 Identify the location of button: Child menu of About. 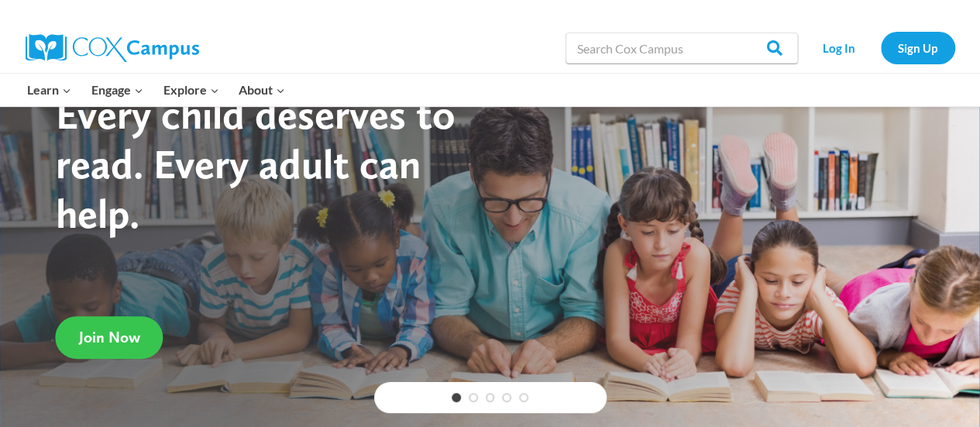
(262, 90).